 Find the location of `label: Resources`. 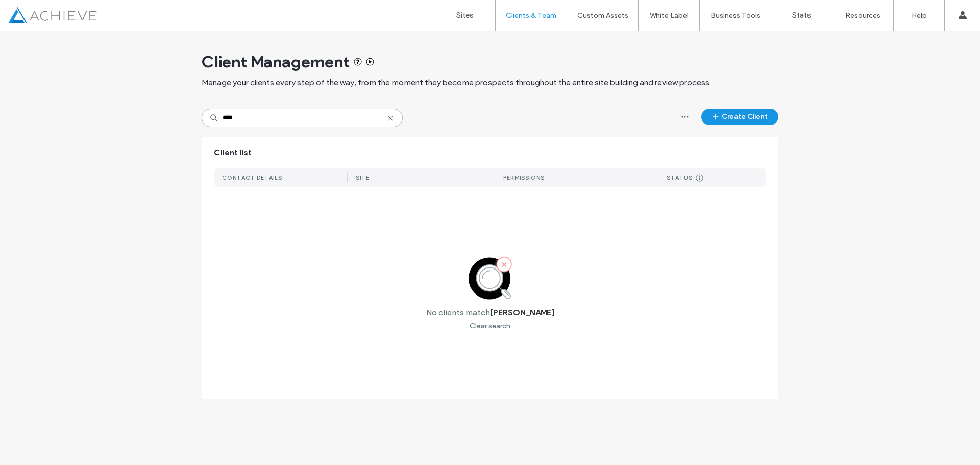

label: Resources is located at coordinates (862, 15).